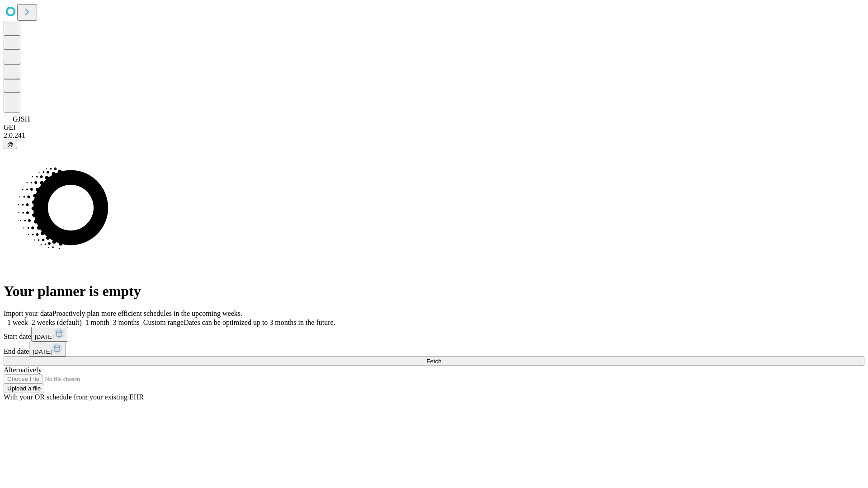 Image resolution: width=868 pixels, height=488 pixels. I want to click on span: With your OR schedule from your existing EHR, so click(73, 397).